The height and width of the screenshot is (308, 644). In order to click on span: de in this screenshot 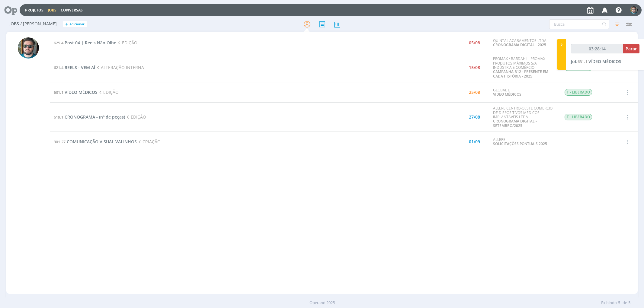, I will do `click(625, 302)`.